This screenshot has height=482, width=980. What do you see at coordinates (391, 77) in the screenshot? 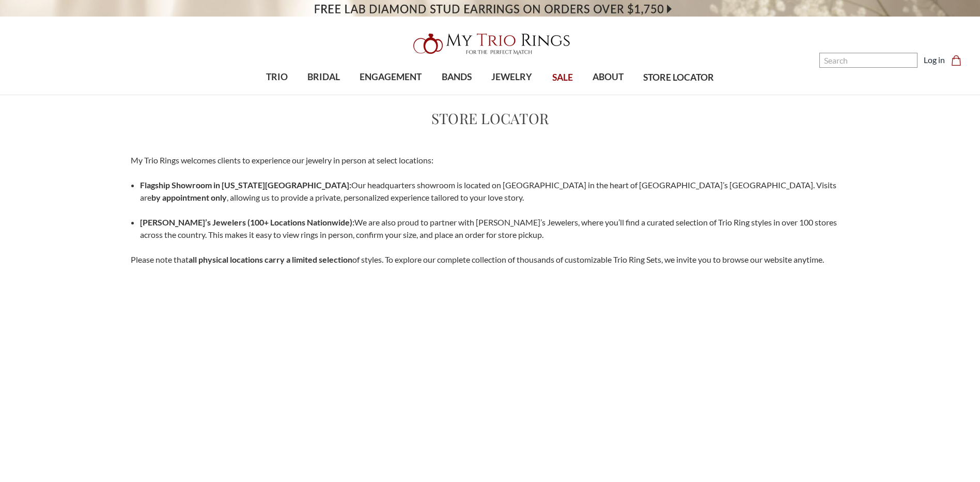
I see `a: ENGAGEMENT` at bounding box center [391, 77].